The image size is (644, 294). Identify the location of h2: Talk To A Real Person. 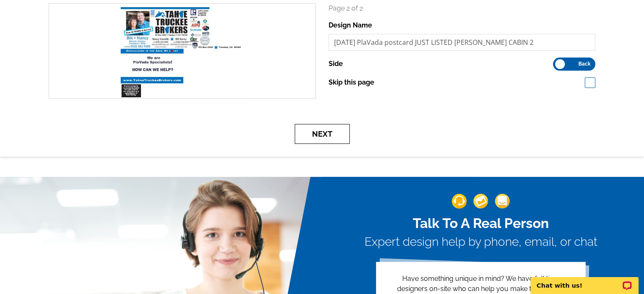
(481, 223).